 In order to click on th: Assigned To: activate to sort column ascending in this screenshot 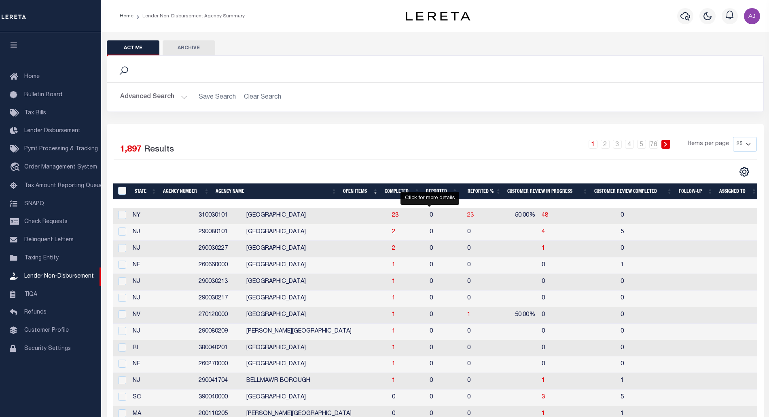, I will do `click(738, 192)`.